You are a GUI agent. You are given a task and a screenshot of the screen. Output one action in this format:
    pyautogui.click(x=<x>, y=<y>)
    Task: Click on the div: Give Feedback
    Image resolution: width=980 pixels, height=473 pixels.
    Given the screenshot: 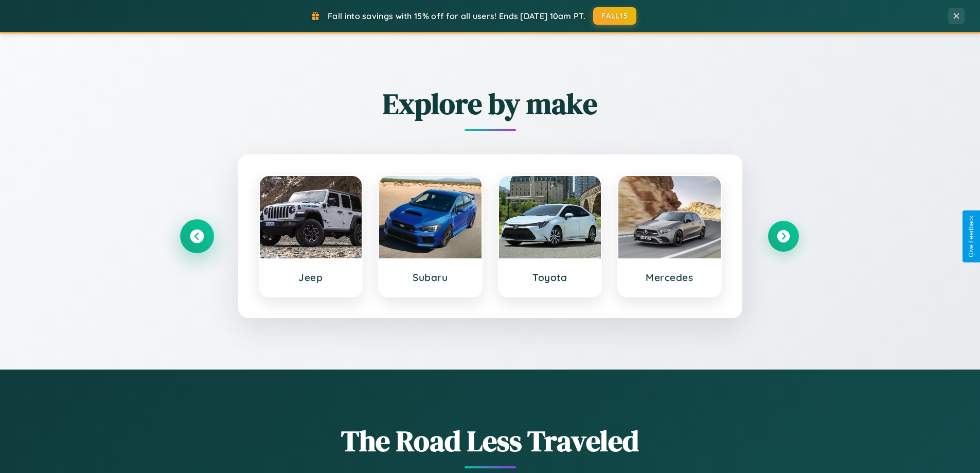 What is the action you would take?
    pyautogui.click(x=972, y=236)
    